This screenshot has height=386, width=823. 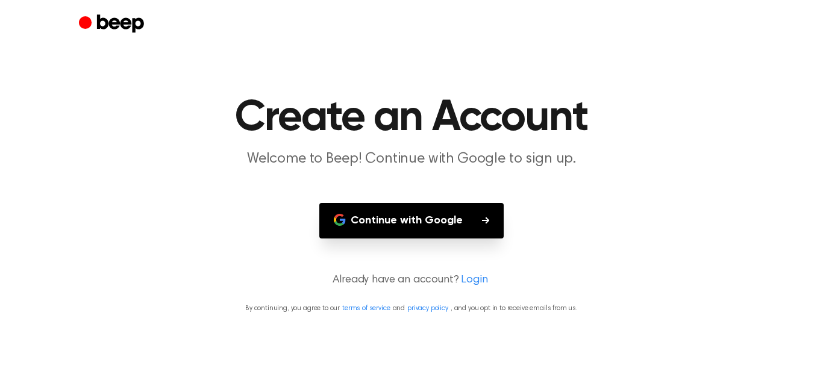 I want to click on a: Beep, so click(x=113, y=24).